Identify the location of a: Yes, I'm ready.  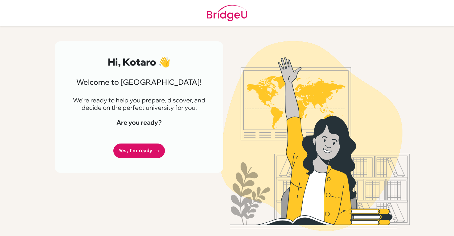
(139, 150).